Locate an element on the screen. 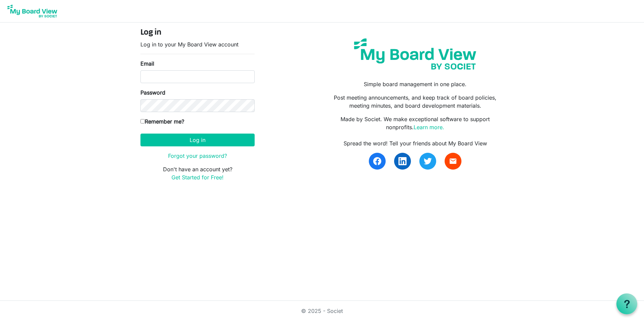 The image size is (644, 321). p: Made by Societ. We make exceptional software to support nonprofits. is located at coordinates (415, 123).